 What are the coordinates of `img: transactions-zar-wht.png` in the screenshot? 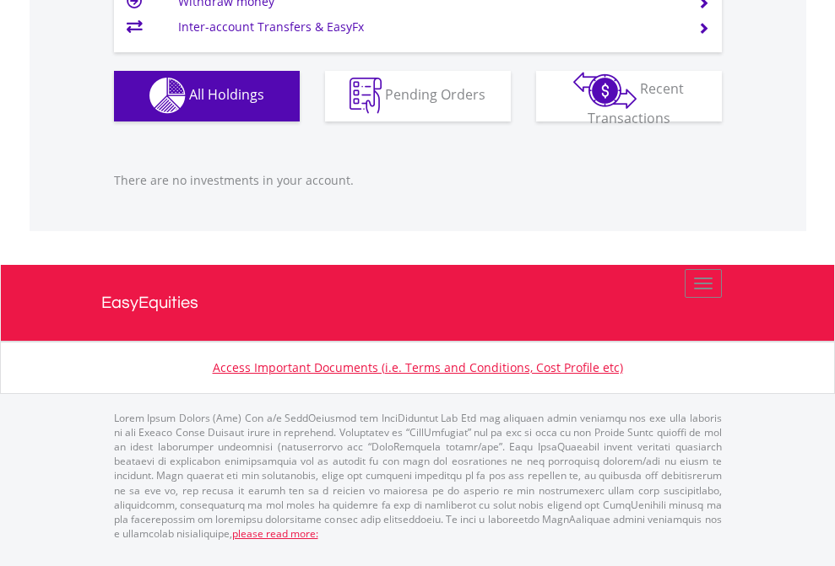 It's located at (604, 90).